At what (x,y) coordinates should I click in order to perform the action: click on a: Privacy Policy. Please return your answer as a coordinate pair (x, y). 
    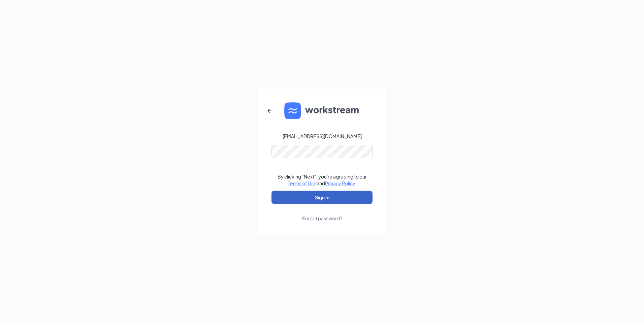
    Looking at the image, I should click on (340, 183).